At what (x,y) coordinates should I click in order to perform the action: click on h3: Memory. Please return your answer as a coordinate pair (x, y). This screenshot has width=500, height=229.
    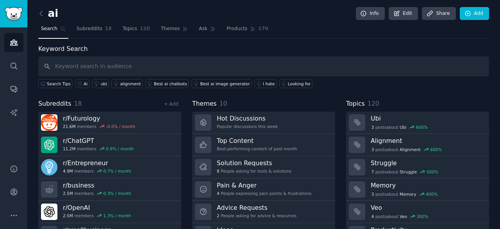
    Looking at the image, I should click on (427, 185).